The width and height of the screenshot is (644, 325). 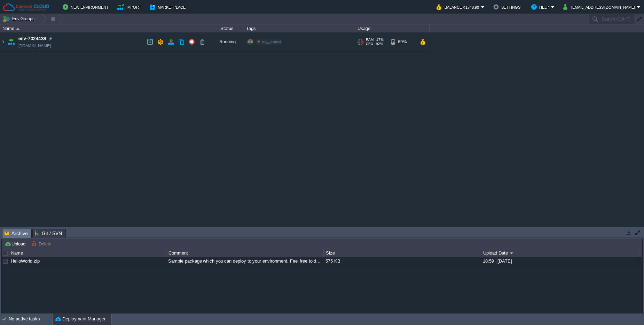 What do you see at coordinates (16, 244) in the screenshot?
I see `button: Upload` at bounding box center [16, 244].